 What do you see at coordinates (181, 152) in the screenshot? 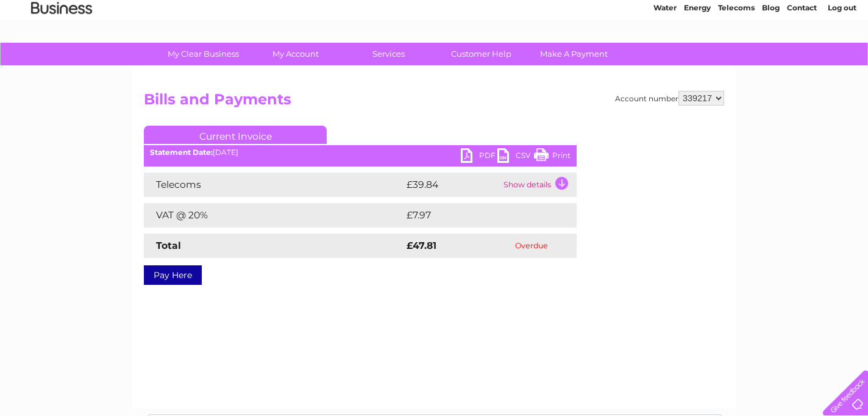
I see `b: Statement Date:` at bounding box center [181, 152].